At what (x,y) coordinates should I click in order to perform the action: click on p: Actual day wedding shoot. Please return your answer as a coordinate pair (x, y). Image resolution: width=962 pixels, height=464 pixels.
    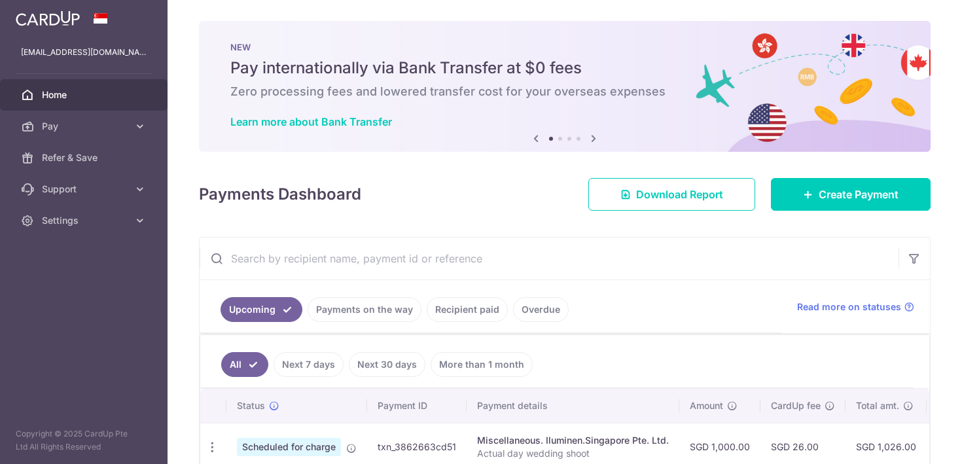
    Looking at the image, I should click on (573, 454).